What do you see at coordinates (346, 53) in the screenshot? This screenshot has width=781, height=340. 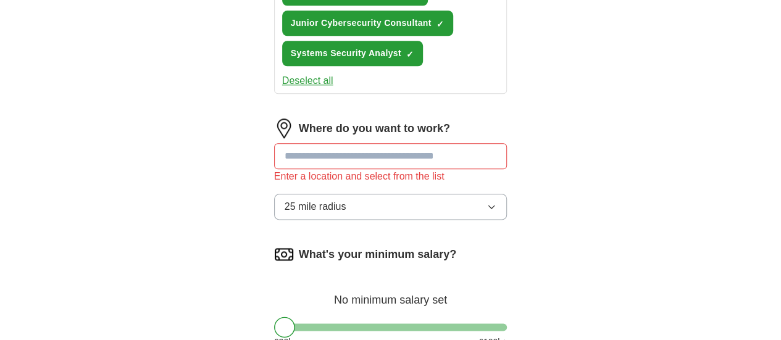 I see `span: Systems Security Analyst` at bounding box center [346, 53].